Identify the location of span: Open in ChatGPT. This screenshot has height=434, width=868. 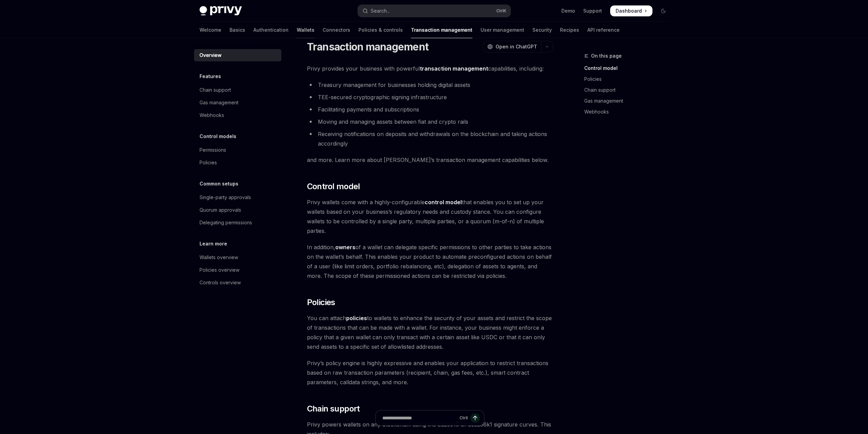
(517, 46).